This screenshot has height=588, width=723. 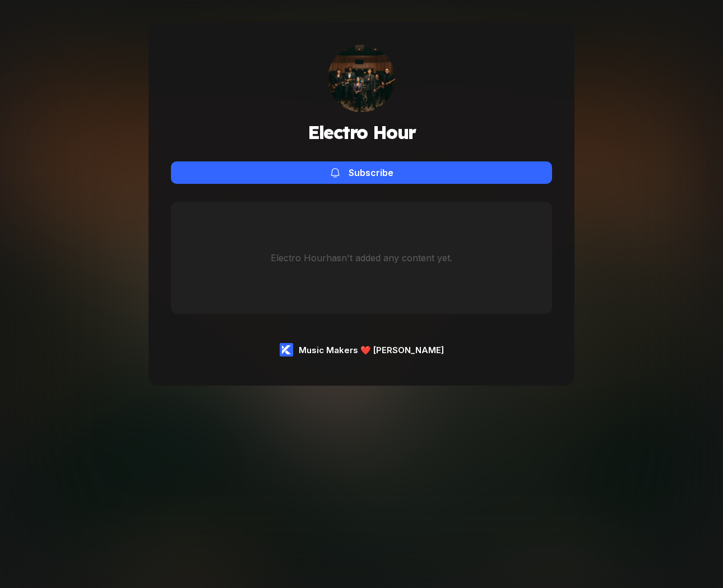 What do you see at coordinates (362, 173) in the screenshot?
I see `button: Subscribe` at bounding box center [362, 173].